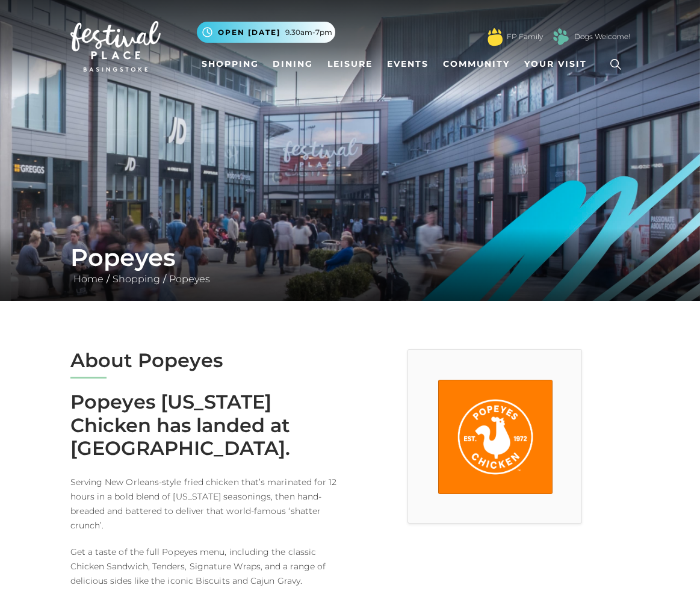 The height and width of the screenshot is (597, 700). I want to click on h1: Popeyes, so click(350, 258).